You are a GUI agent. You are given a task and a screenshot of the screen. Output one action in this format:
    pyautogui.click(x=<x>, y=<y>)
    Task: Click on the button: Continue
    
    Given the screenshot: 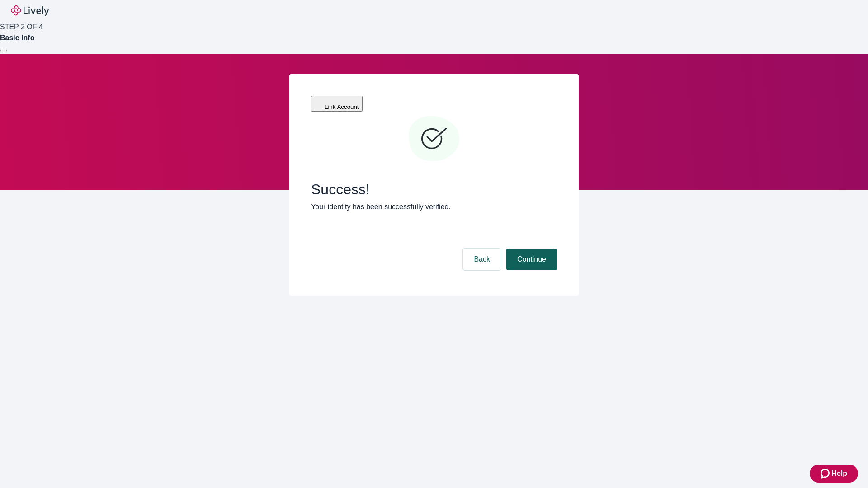 What is the action you would take?
    pyautogui.click(x=532, y=259)
    